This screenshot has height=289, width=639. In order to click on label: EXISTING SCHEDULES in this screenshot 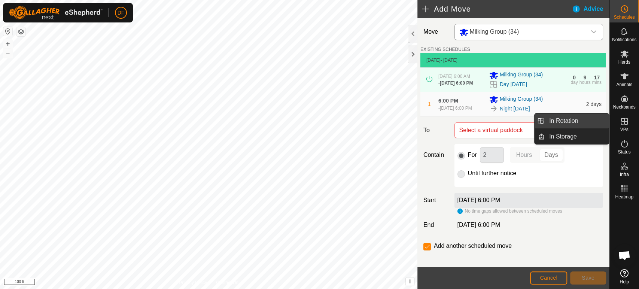, I will do `click(445, 49)`.